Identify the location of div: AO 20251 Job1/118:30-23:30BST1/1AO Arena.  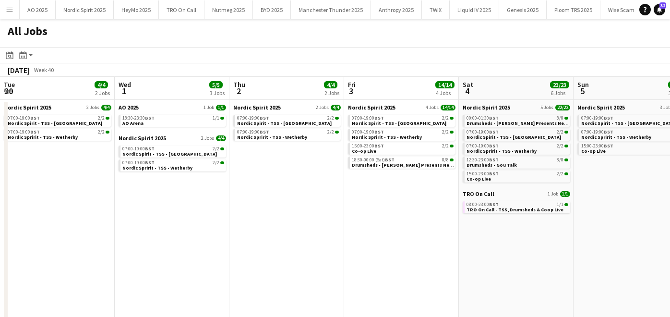
(172, 119).